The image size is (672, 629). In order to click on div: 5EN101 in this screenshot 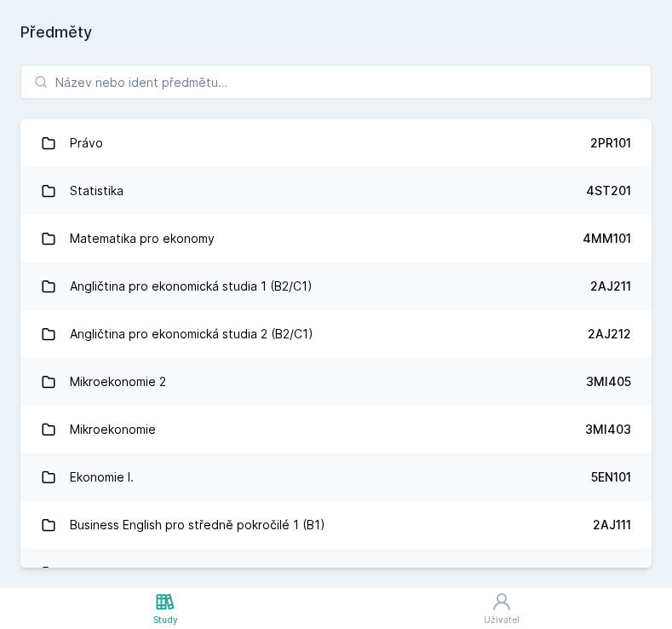, I will do `click(611, 477)`.